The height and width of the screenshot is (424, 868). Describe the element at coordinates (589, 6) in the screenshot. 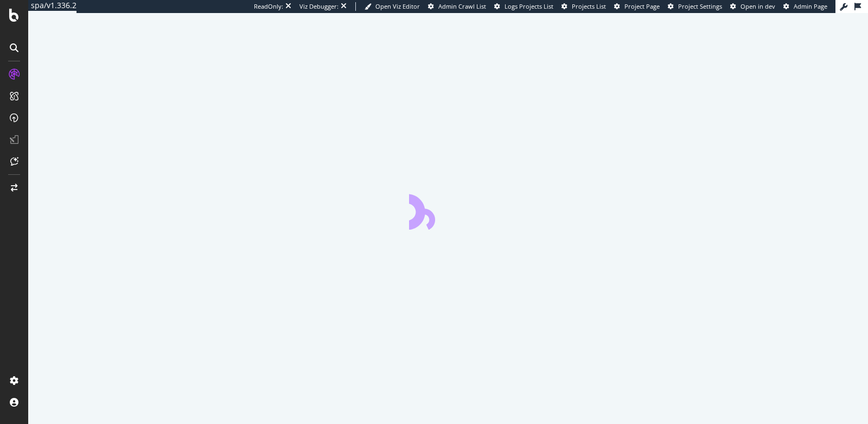

I see `span: Projects List` at that location.